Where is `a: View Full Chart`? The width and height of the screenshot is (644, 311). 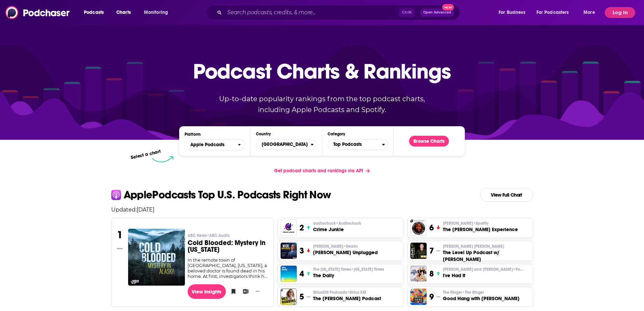
a: View Full Chart is located at coordinates (506, 195).